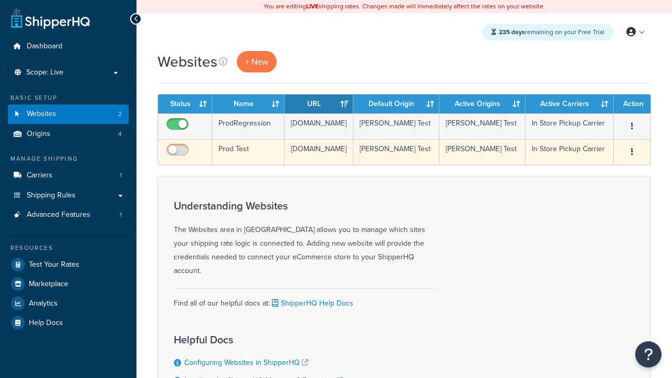 Image resolution: width=672 pixels, height=378 pixels. What do you see at coordinates (68, 134) in the screenshot?
I see `li: Origins` at bounding box center [68, 134].